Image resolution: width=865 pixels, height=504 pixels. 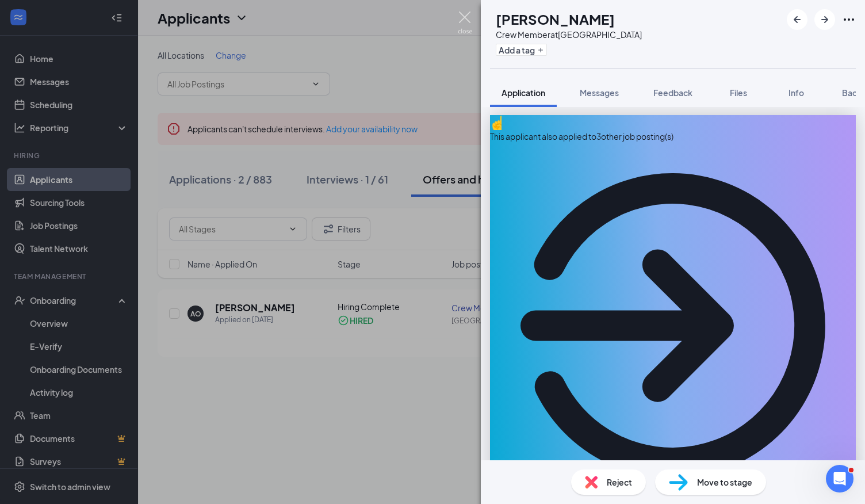 I want to click on span: Info, so click(x=796, y=93).